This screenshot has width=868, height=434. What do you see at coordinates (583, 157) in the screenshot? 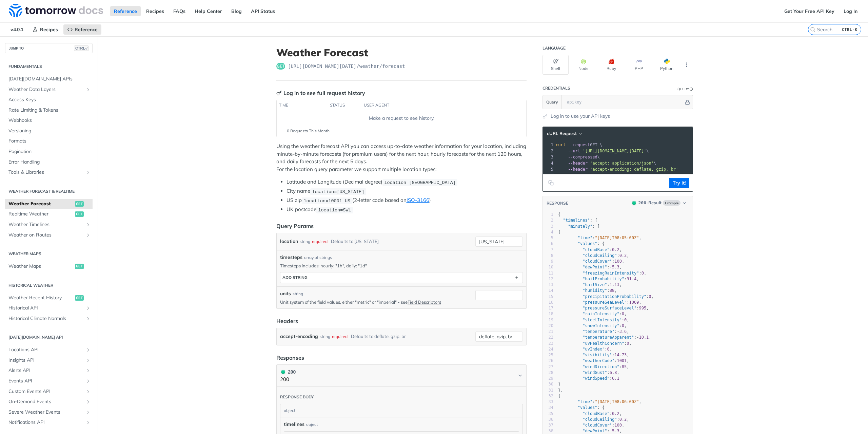
I see `span: --compressed` at bounding box center [583, 157].